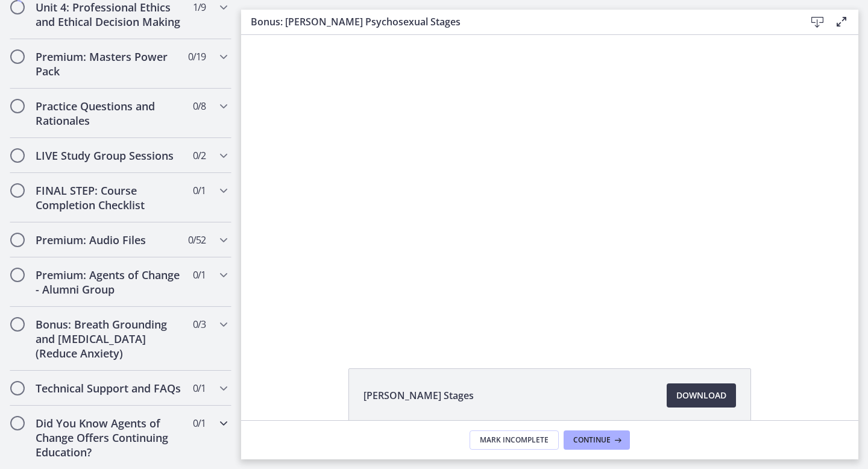  What do you see at coordinates (514, 440) in the screenshot?
I see `button: Mark Incomplete` at bounding box center [514, 440].